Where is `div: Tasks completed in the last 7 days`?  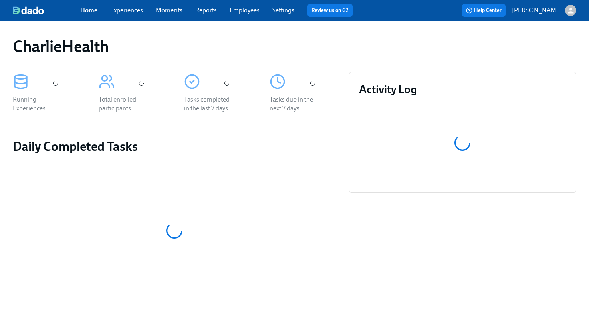
div: Tasks completed in the last 7 days is located at coordinates (209, 104).